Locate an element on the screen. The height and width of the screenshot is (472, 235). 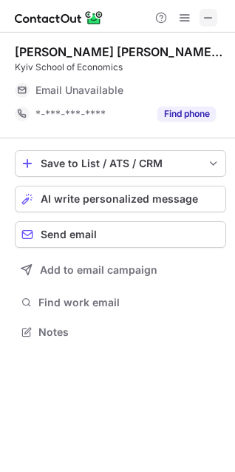
div: Kyiv School of Economics is located at coordinates (120, 67).